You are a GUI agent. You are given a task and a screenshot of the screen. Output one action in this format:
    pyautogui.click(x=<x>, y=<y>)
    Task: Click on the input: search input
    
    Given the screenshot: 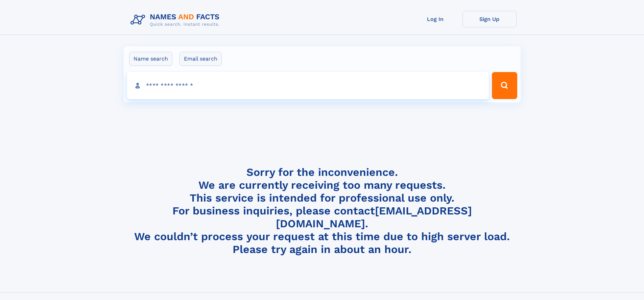 What is the action you would take?
    pyautogui.click(x=308, y=86)
    